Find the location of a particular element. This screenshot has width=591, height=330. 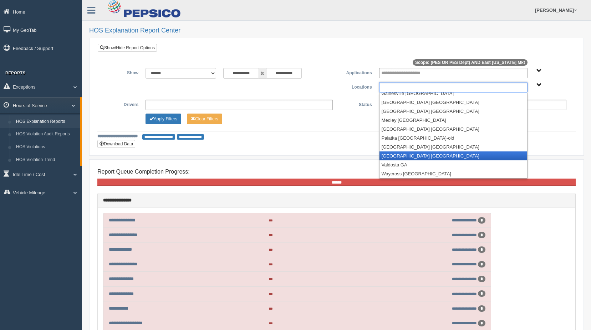

h2: HOS Explanation Report Center is located at coordinates (336, 31).